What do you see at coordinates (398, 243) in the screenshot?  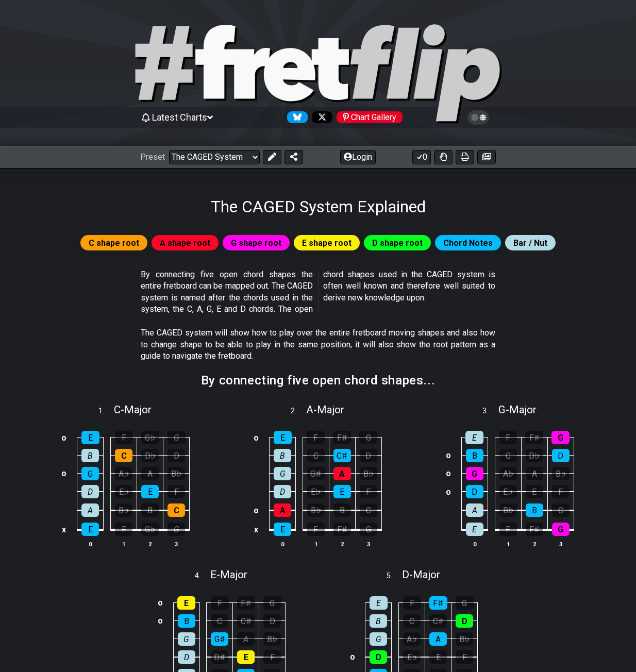 I see `span: D shape root` at bounding box center [398, 243].